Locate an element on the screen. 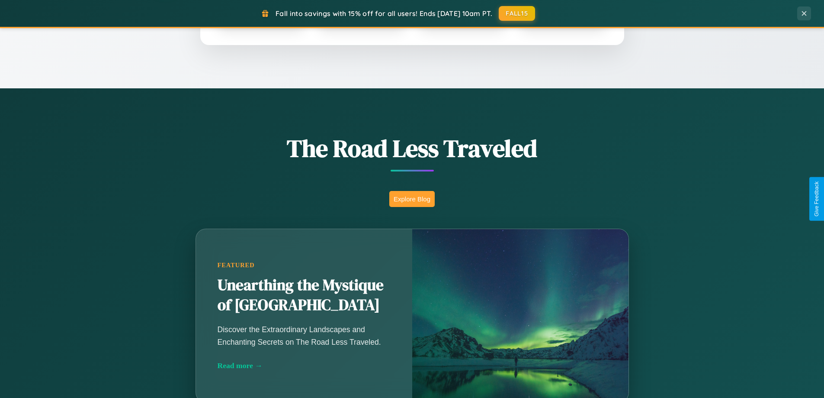  p: Discover the Extraordinary Landscapes and Enchanting Secrets on The Road Less Traveled. is located at coordinates (304, 335).